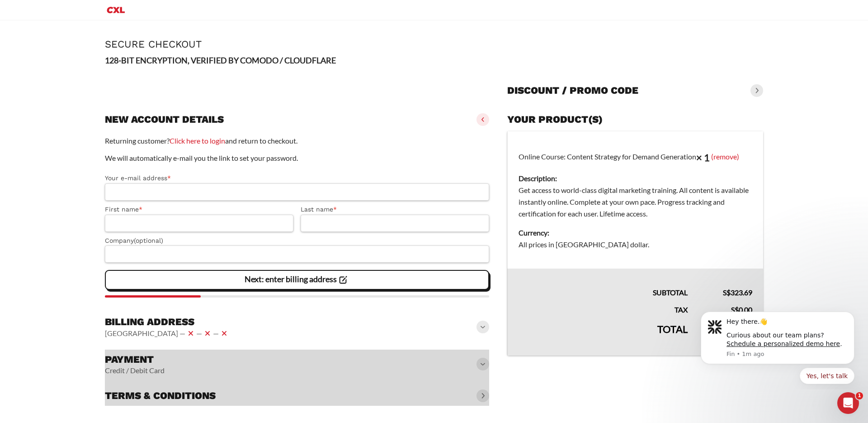  Describe the element at coordinates (603, 335) in the screenshot. I see `th: Total` at that location.